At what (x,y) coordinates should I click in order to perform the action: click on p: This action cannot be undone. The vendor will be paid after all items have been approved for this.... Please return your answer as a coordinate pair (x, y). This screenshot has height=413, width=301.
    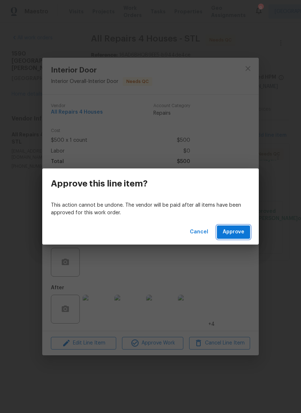
    Looking at the image, I should click on (151, 209).